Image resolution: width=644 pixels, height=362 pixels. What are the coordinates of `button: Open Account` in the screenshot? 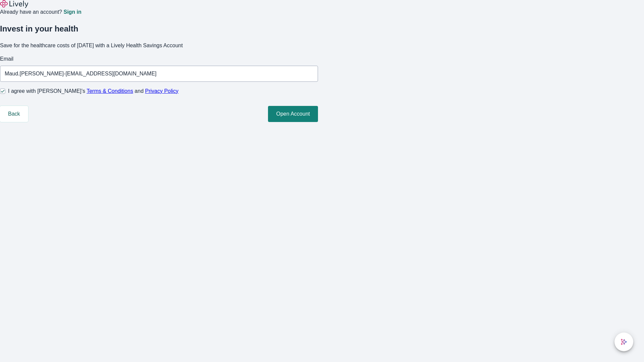 It's located at (293, 114).